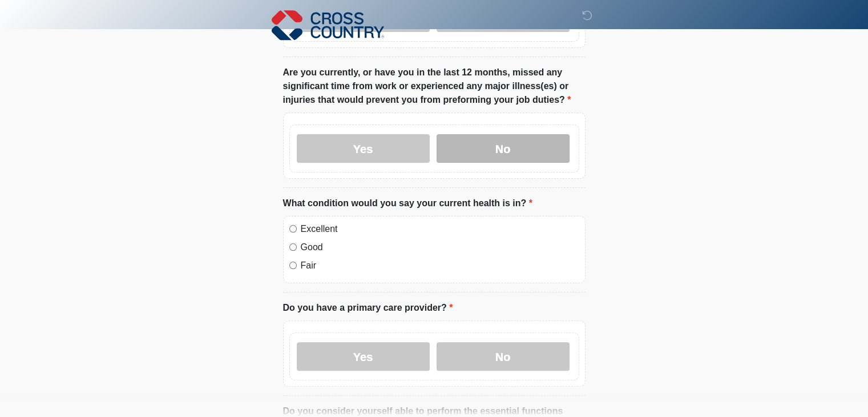 The image size is (868, 417). Describe the element at coordinates (293, 229) in the screenshot. I see `input: Excellent` at that location.